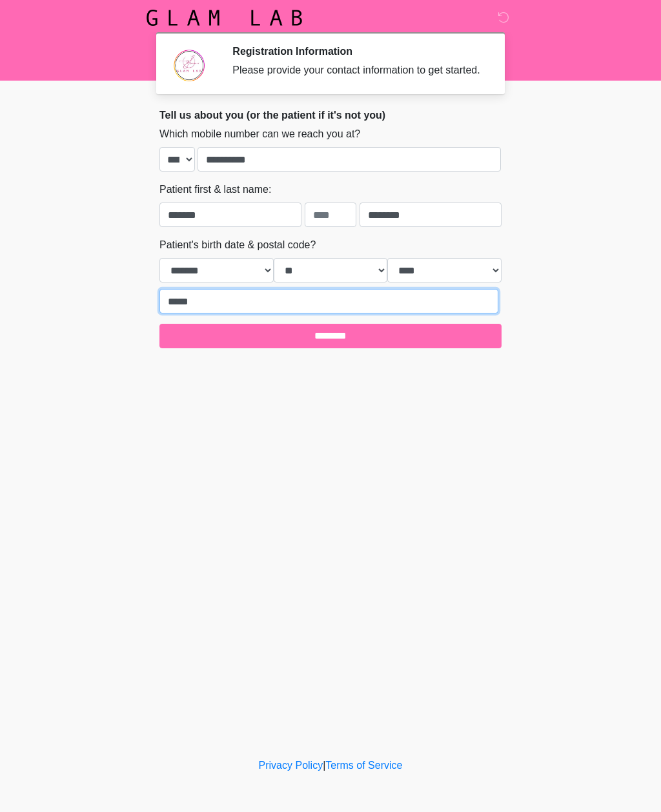  Describe the element at coordinates (357, 51) in the screenshot. I see `h2: Registration Information` at that location.